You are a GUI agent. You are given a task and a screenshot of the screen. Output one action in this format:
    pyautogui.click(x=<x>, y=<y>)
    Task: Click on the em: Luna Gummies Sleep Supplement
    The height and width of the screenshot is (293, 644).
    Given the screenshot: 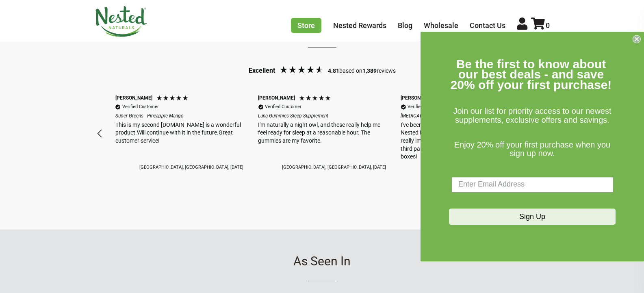 What is the action you would take?
    pyautogui.click(x=322, y=116)
    